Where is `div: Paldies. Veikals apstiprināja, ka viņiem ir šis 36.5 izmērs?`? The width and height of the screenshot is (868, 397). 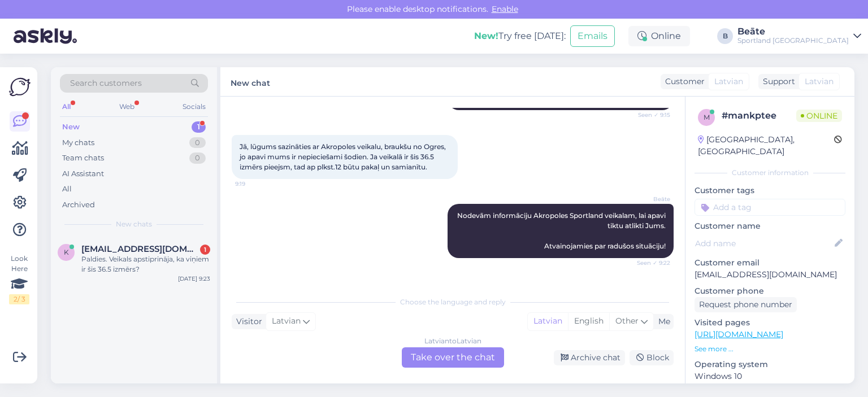 div: Paldies. Veikals apstiprināja, ka viņiem ir šis 36.5 izmērs? is located at coordinates (146, 265).